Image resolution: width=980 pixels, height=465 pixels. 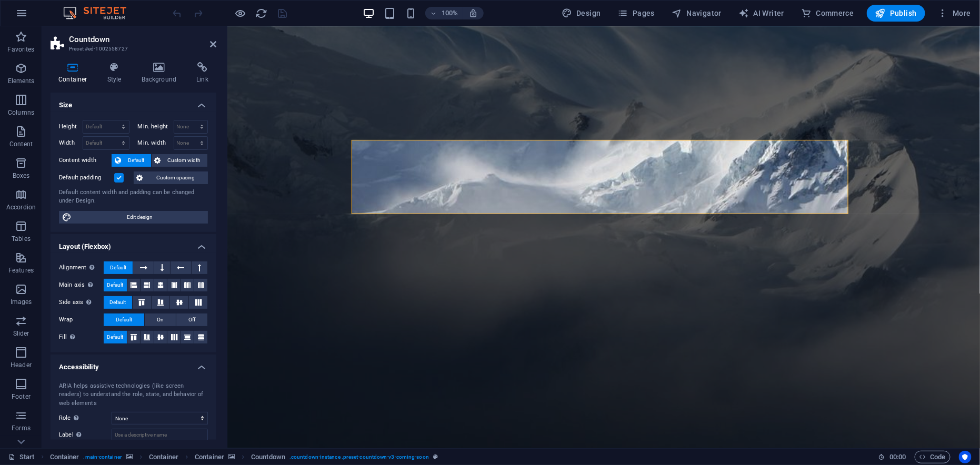 What do you see at coordinates (761, 13) in the screenshot?
I see `button: AI Writer` at bounding box center [761, 13].